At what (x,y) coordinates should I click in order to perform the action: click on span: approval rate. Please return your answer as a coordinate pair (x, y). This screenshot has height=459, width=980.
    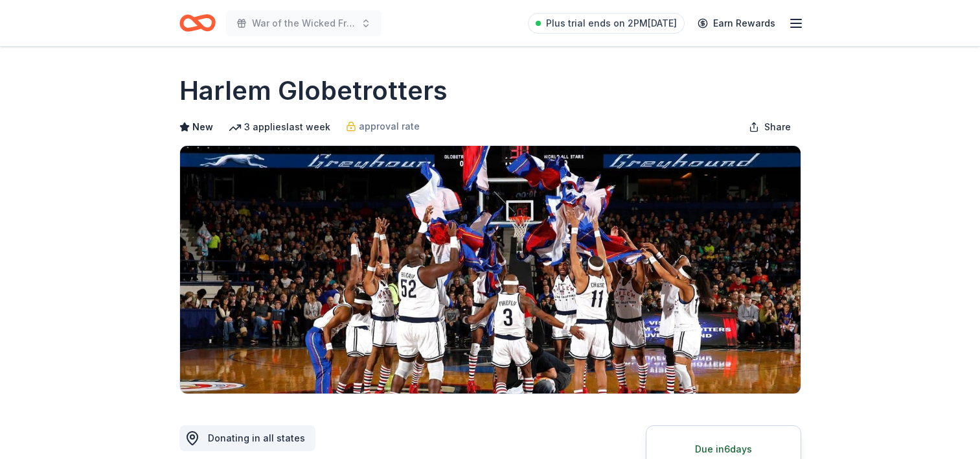
    Looking at the image, I should click on (389, 127).